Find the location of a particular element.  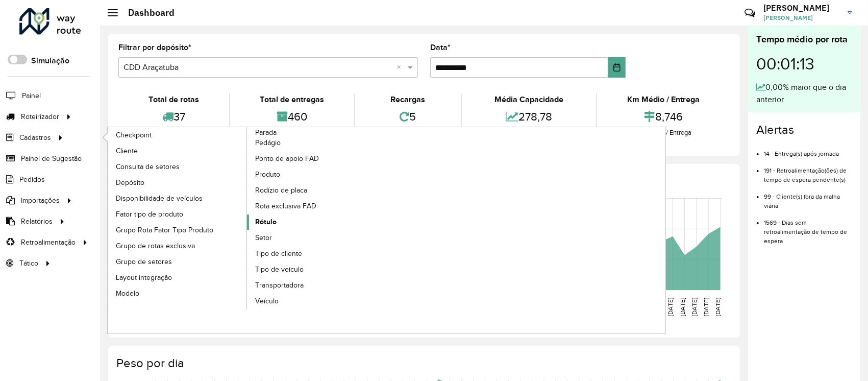

h4: Alertas is located at coordinates (804, 130).